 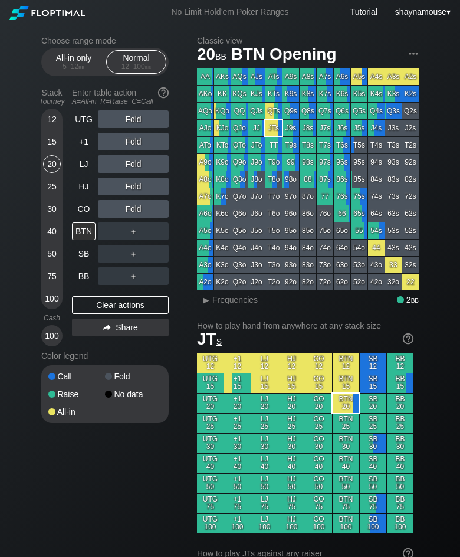 I want to click on div: 42o, so click(x=376, y=282).